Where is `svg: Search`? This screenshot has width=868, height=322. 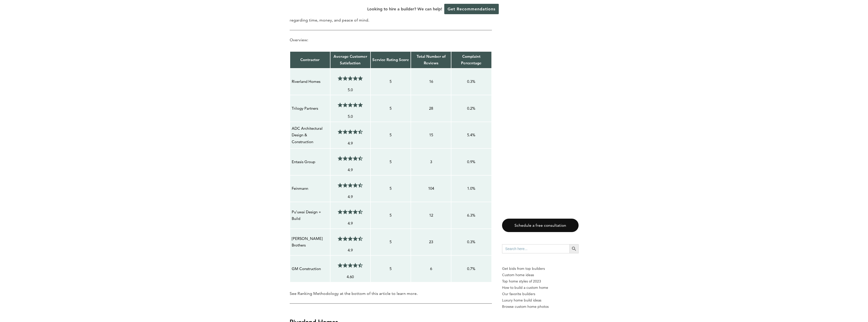
svg: Search is located at coordinates (574, 249).